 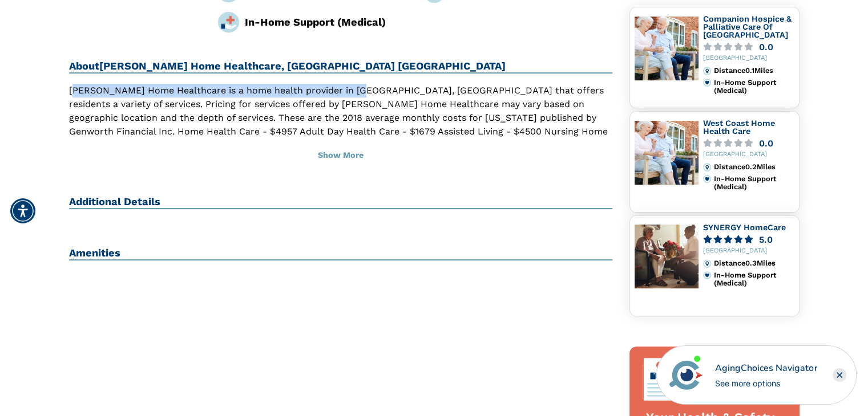 I want to click on a: SYNERGY HomeCare, so click(x=744, y=227).